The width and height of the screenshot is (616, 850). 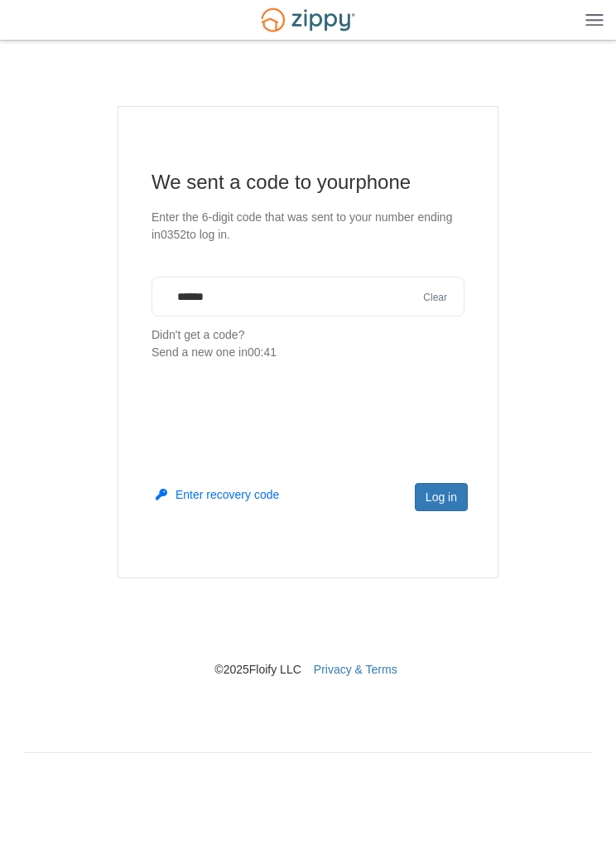 What do you see at coordinates (355, 669) in the screenshot?
I see `a: Privacy & Terms` at bounding box center [355, 669].